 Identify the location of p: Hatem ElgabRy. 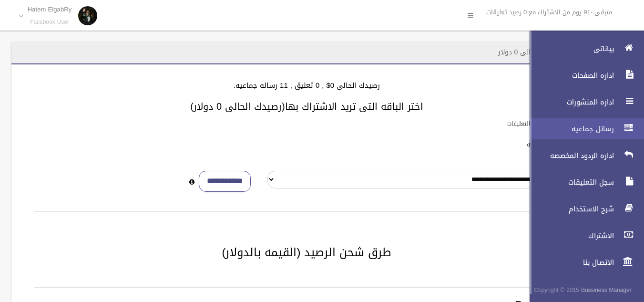
(49, 9).